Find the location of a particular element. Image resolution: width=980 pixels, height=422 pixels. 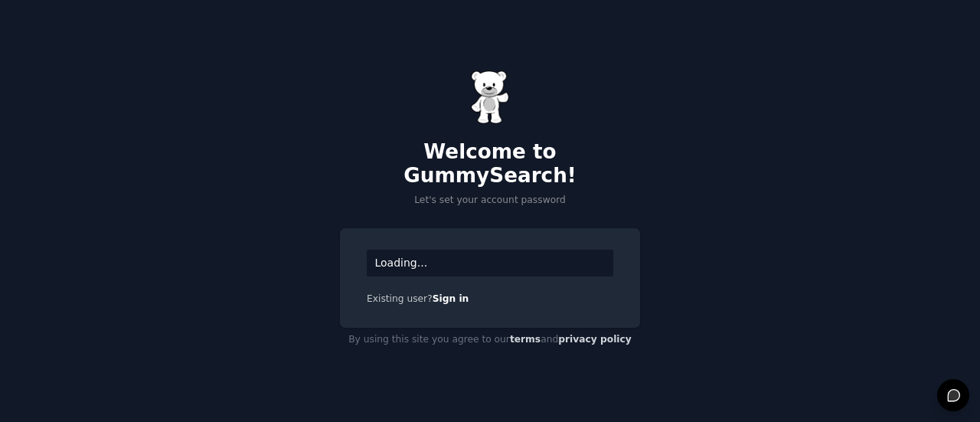

span: Existing user? is located at coordinates (400, 299).